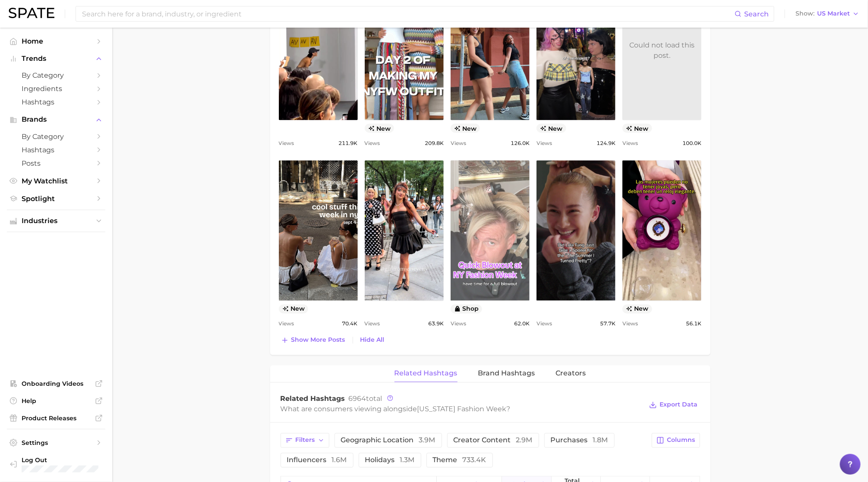 This screenshot has width=868, height=482. Describe the element at coordinates (56, 198) in the screenshot. I see `a: Spotlight` at that location.